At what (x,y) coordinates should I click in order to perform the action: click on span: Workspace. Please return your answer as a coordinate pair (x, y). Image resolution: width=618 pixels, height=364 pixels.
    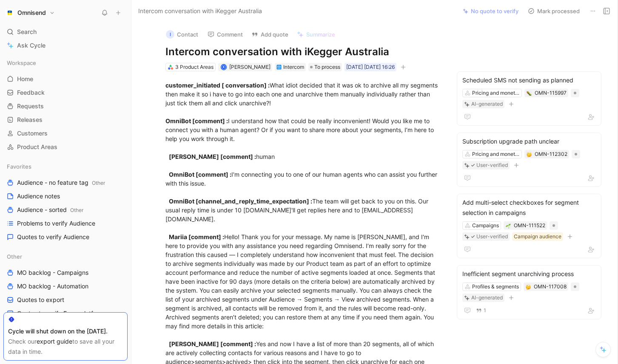
    Looking at the image, I should click on (21, 63).